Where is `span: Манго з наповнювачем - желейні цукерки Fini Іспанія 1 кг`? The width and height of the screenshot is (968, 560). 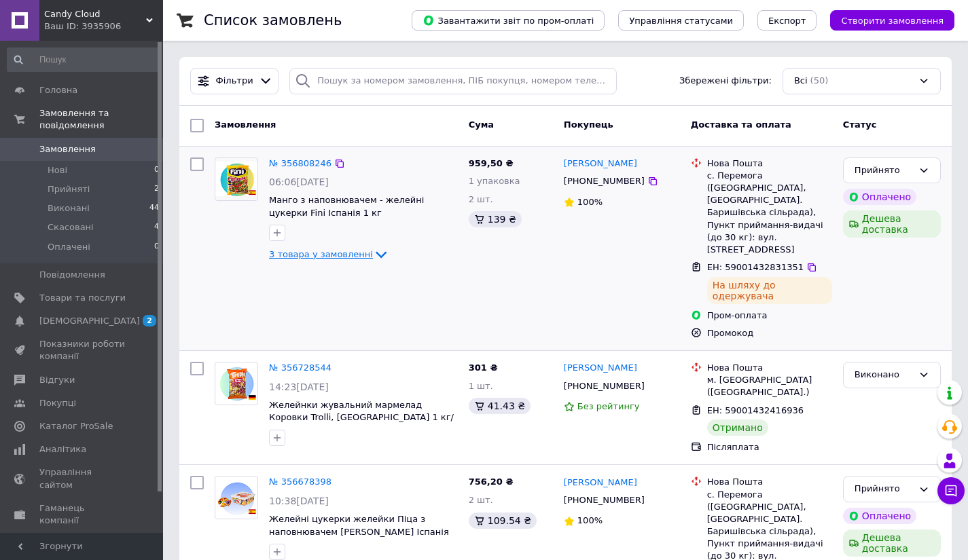
span: Манго з наповнювачем - желейні цукерки Fini Іспанія 1 кг is located at coordinates (347, 206).